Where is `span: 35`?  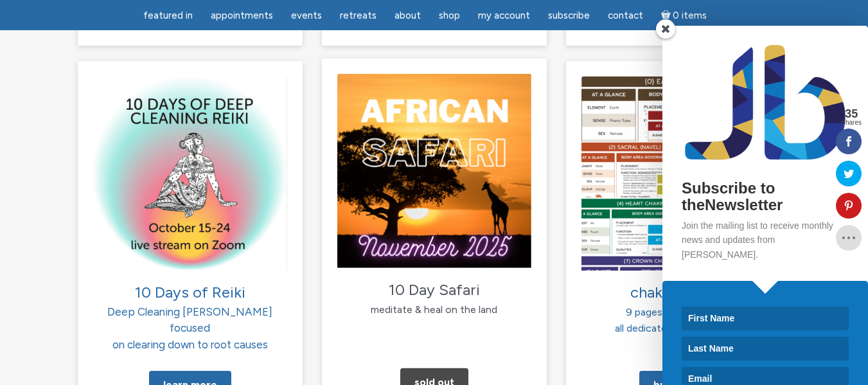
span: 35 is located at coordinates (851, 114).